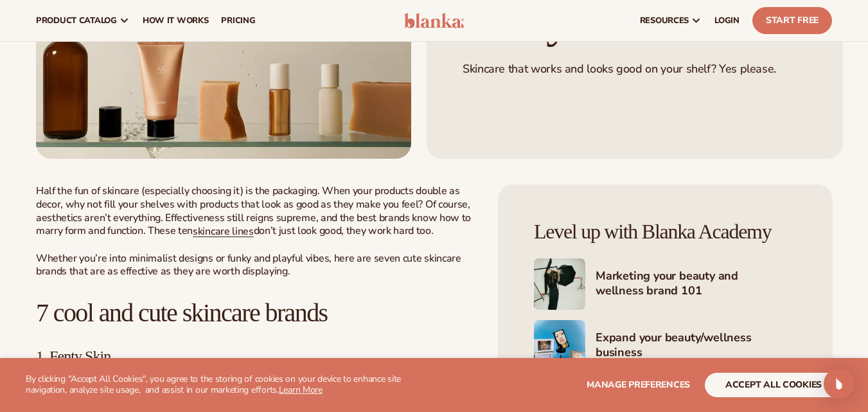 The image size is (868, 412). I want to click on span: 7 cool and cute skincare brands, so click(182, 312).